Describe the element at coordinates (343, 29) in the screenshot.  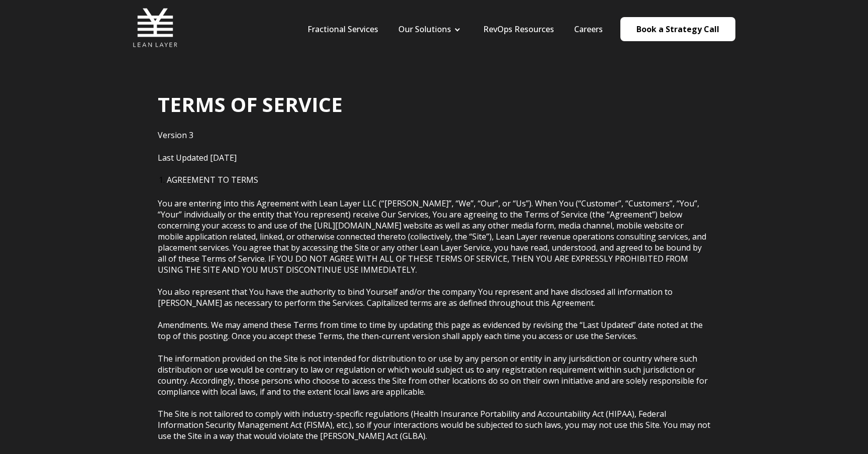
I see `a: Fractional Services` at that location.